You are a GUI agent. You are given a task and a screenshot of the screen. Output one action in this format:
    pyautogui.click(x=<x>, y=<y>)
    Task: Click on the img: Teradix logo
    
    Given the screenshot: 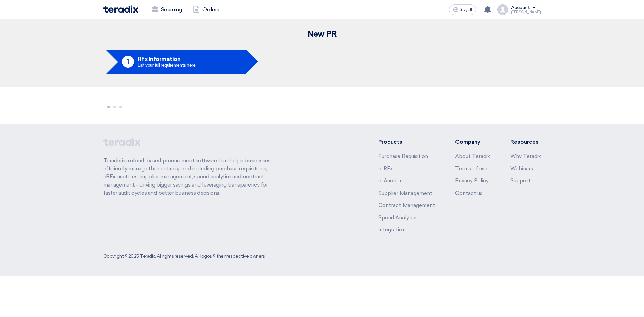 What is the action you would take?
    pyautogui.click(x=120, y=9)
    